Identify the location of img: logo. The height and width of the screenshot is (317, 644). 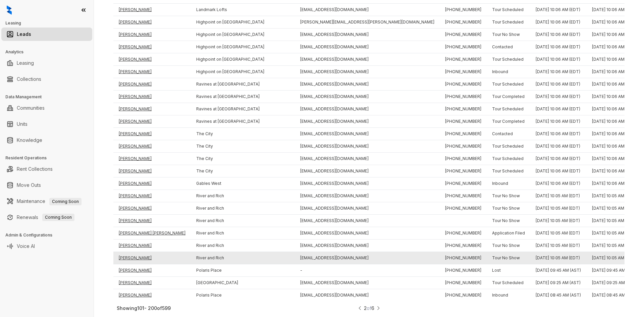
(9, 10).